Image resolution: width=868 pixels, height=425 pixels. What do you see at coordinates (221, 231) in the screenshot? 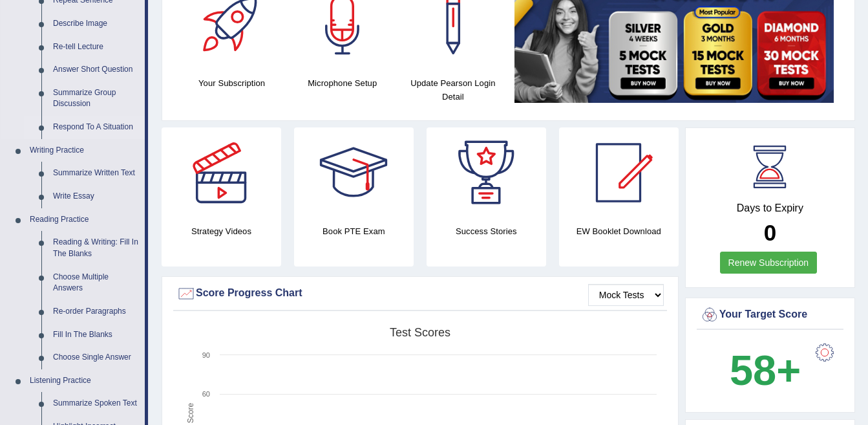
I see `h4: Strategy Videos` at bounding box center [221, 231].